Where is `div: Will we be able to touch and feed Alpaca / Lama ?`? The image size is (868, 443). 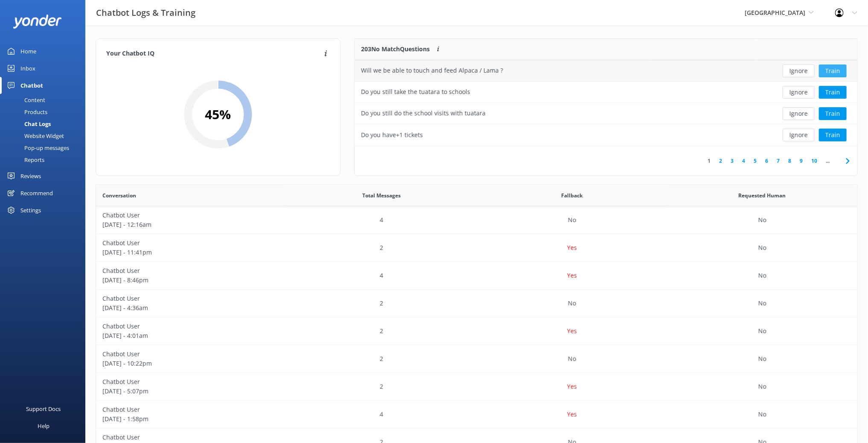
div: Will we be able to touch and feed Alpaca / Lama ? is located at coordinates (432, 71).